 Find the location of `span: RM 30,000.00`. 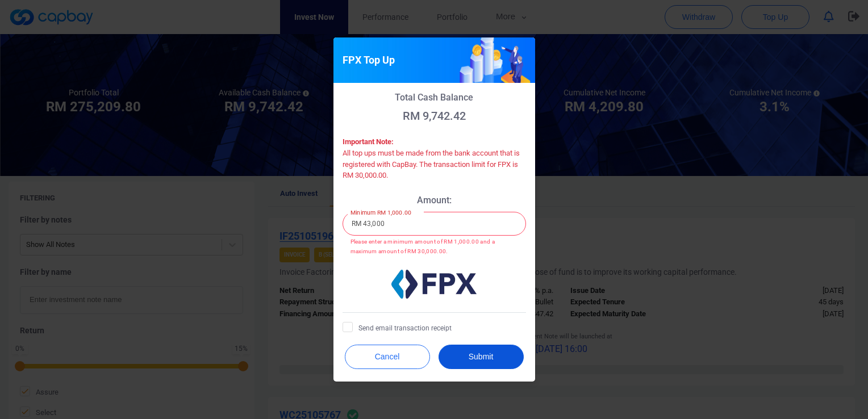

span: RM 30,000.00 is located at coordinates (364, 175).